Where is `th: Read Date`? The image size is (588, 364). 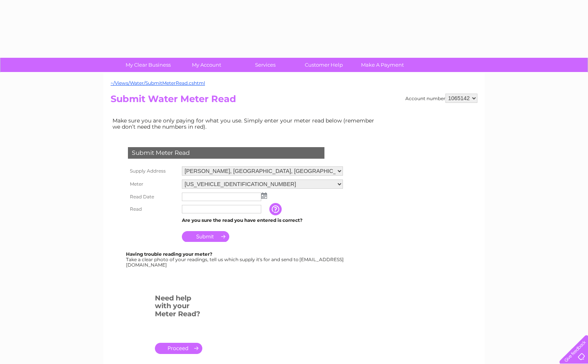
th: Read Date is located at coordinates (153, 197).